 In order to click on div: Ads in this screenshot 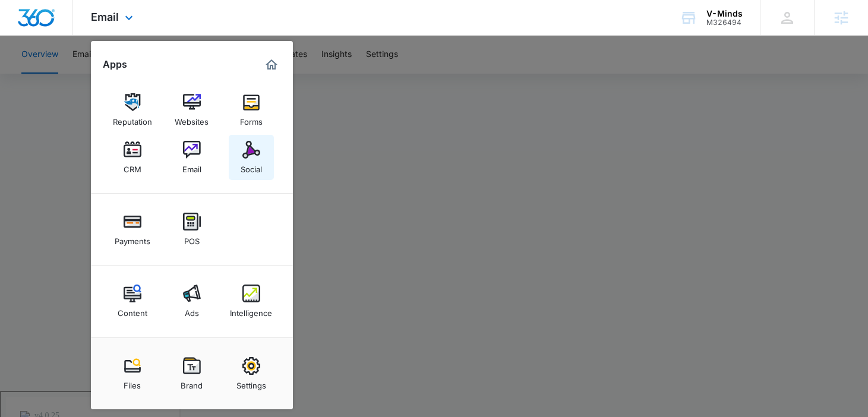, I will do `click(192, 310)`.